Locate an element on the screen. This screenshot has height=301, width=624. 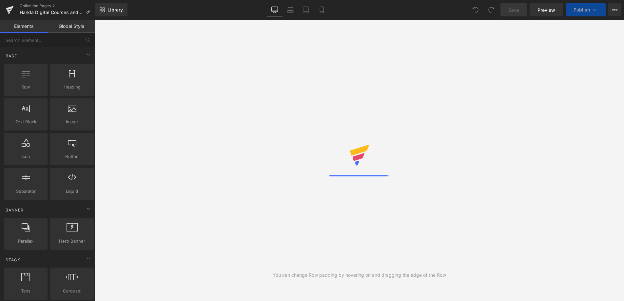
span: Publish is located at coordinates (581, 10).